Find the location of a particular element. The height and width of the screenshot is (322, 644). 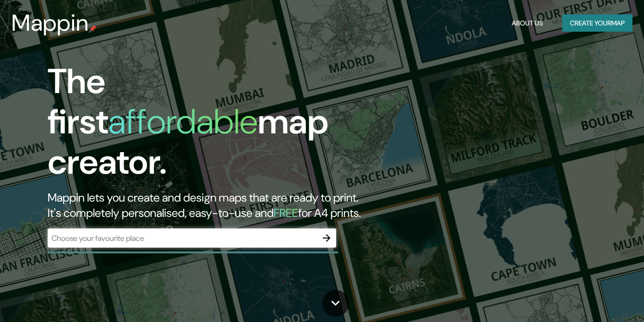

input: Choose your favourite place is located at coordinates (182, 238).